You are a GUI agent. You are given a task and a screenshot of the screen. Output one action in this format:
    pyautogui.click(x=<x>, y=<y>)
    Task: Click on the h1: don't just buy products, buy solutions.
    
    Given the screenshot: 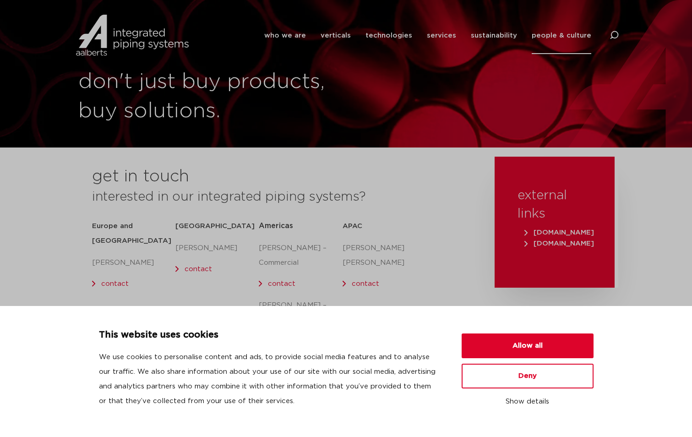 What is the action you would take?
    pyautogui.click(x=210, y=97)
    